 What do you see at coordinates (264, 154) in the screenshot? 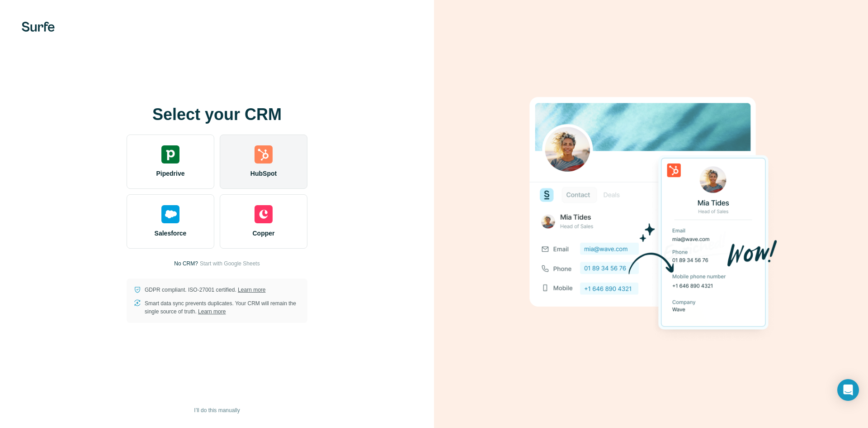
I see `img: hubspot's logo` at bounding box center [264, 154].